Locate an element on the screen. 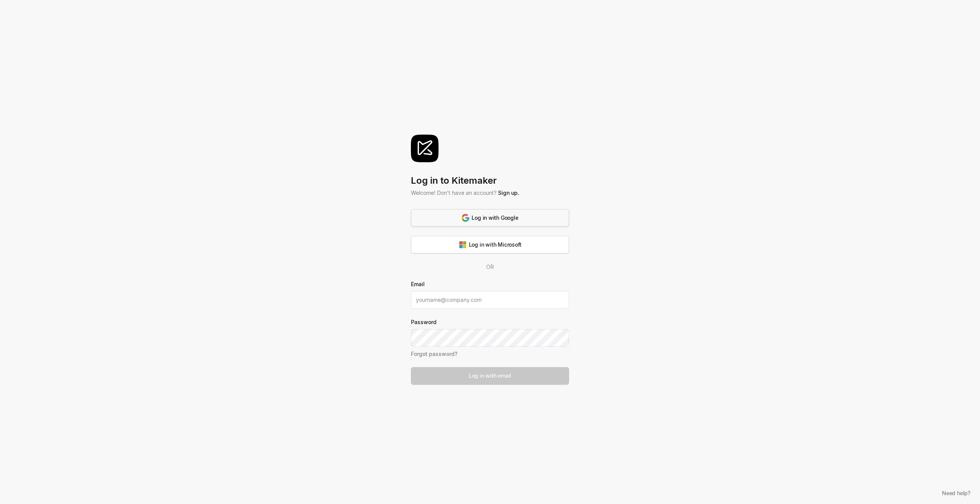 The width and height of the screenshot is (980, 504). div: Log in to Kitemaker is located at coordinates (490, 181).